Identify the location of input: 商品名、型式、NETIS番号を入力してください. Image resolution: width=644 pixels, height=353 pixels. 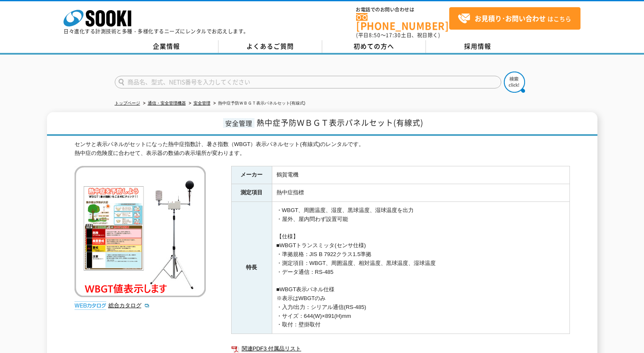
(308, 82).